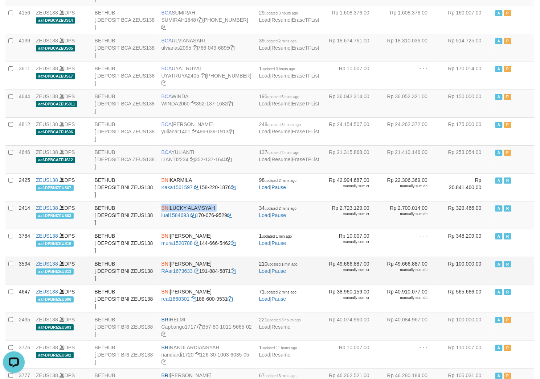 Image resolution: width=540 pixels, height=379 pixels. Describe the element at coordinates (175, 215) in the screenshot. I see `a: lual1584693` at that location.